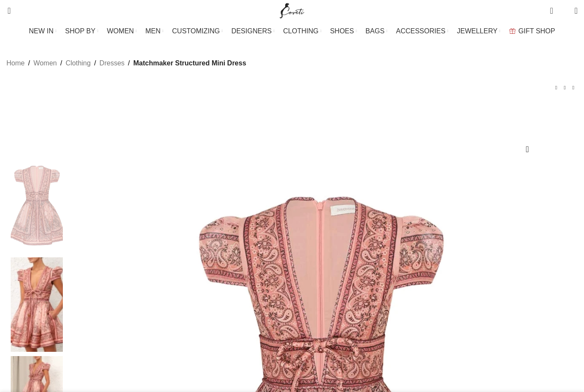  What do you see at coordinates (477, 31) in the screenshot?
I see `span: JEWELLERY` at bounding box center [477, 31].